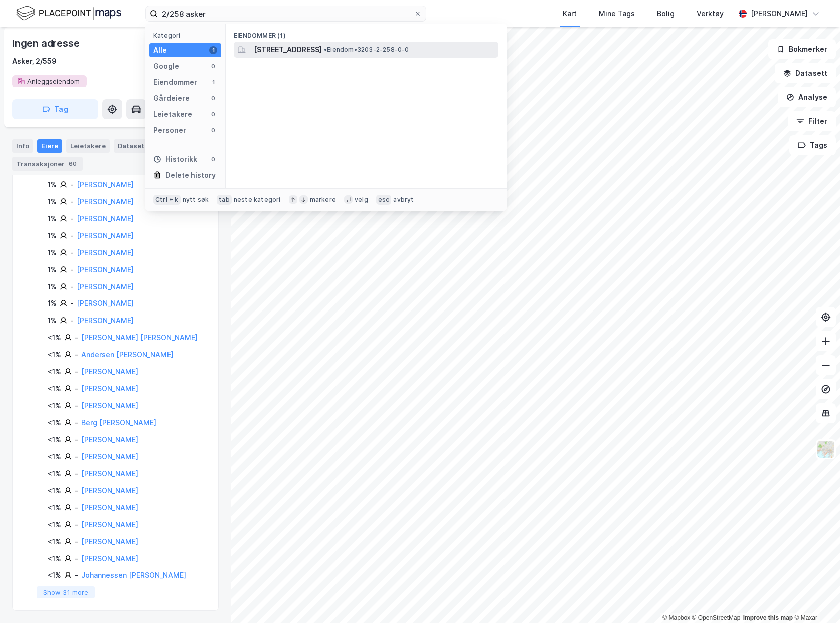 This screenshot has height=623, width=840. What do you see at coordinates (322, 200) in the screenshot?
I see `div: markere` at bounding box center [322, 200].